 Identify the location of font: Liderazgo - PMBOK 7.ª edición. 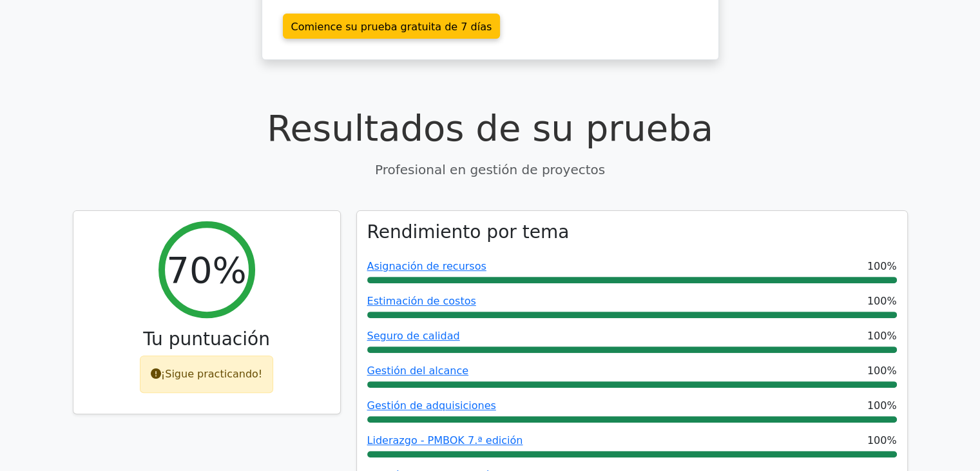
(446, 440).